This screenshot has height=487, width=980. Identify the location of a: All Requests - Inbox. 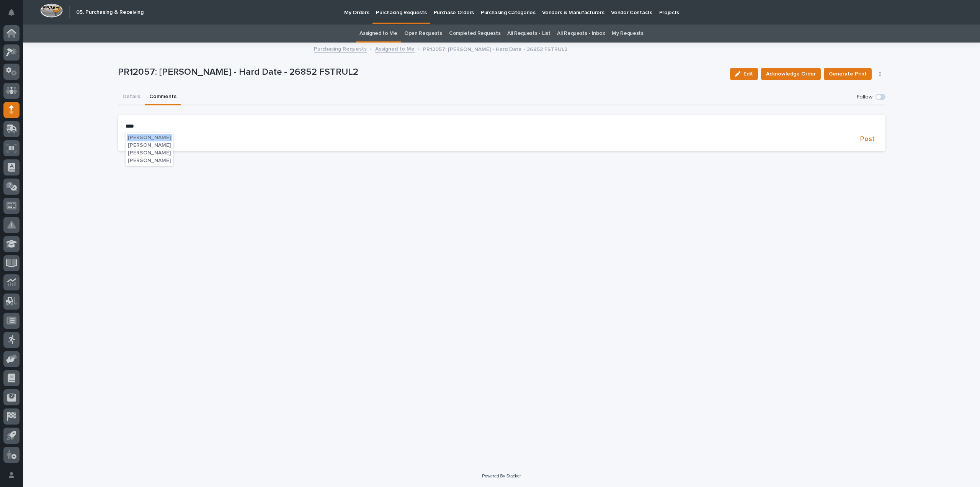
(581, 33).